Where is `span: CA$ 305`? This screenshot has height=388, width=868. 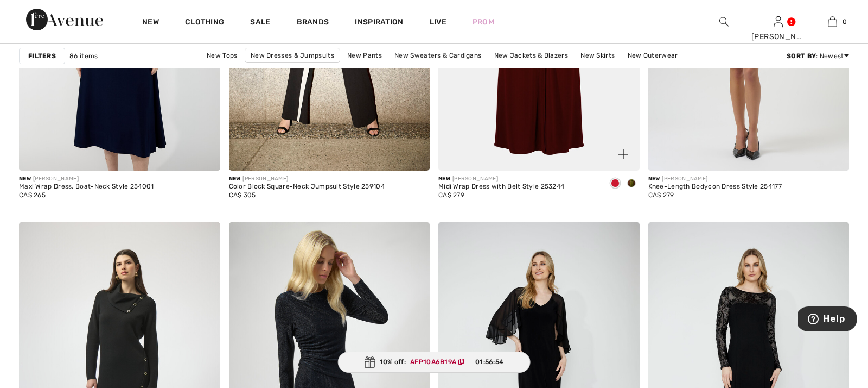
span: CA$ 305 is located at coordinates (242, 195).